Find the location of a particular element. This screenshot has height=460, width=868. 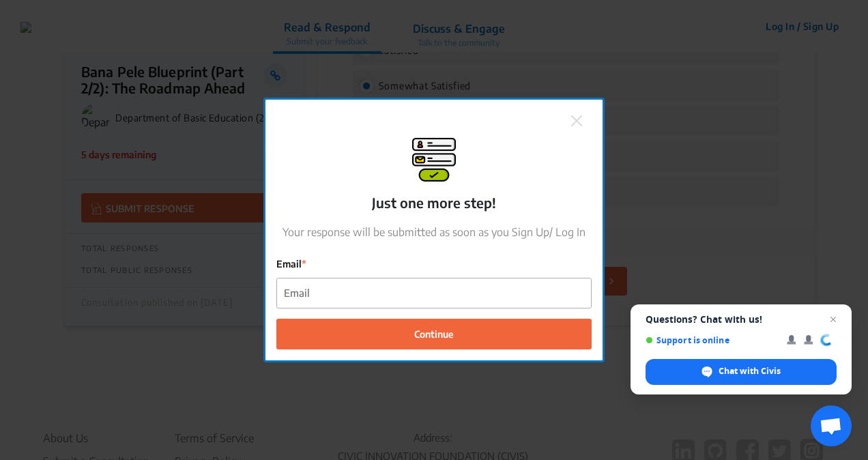

div: Open chat is located at coordinates (831, 426).